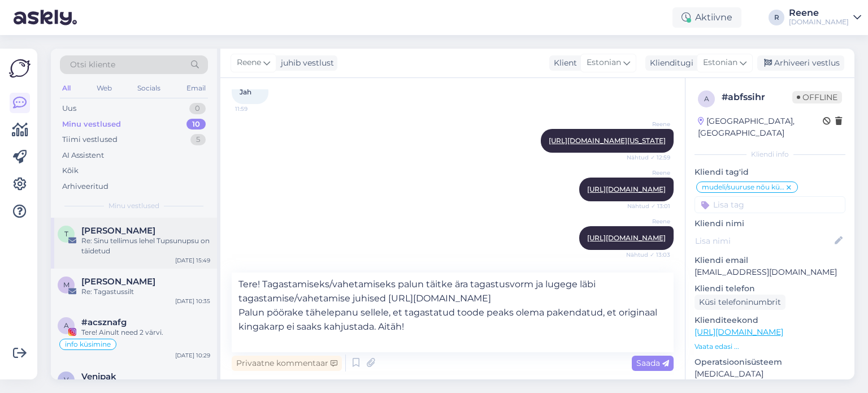 This screenshot has width=868, height=393. I want to click on span: Offline, so click(817, 97).